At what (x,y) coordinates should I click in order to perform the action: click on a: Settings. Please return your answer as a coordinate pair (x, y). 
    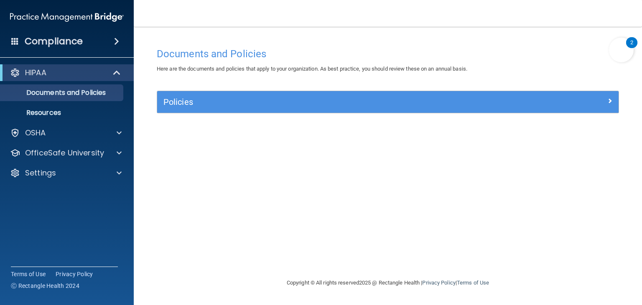
    Looking at the image, I should click on (66, 173).